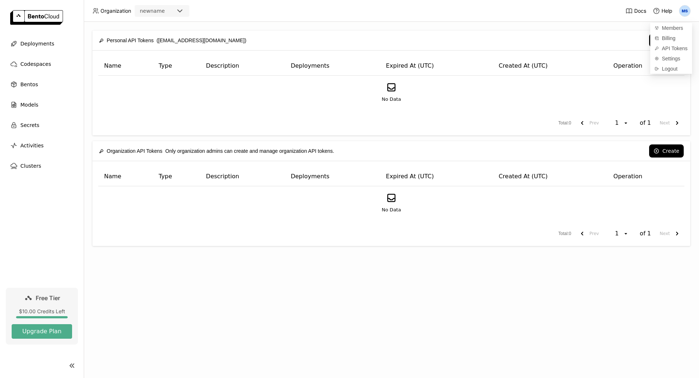 The height and width of the screenshot is (378, 699). What do you see at coordinates (152, 11) in the screenshot?
I see `div: newname` at bounding box center [152, 11].